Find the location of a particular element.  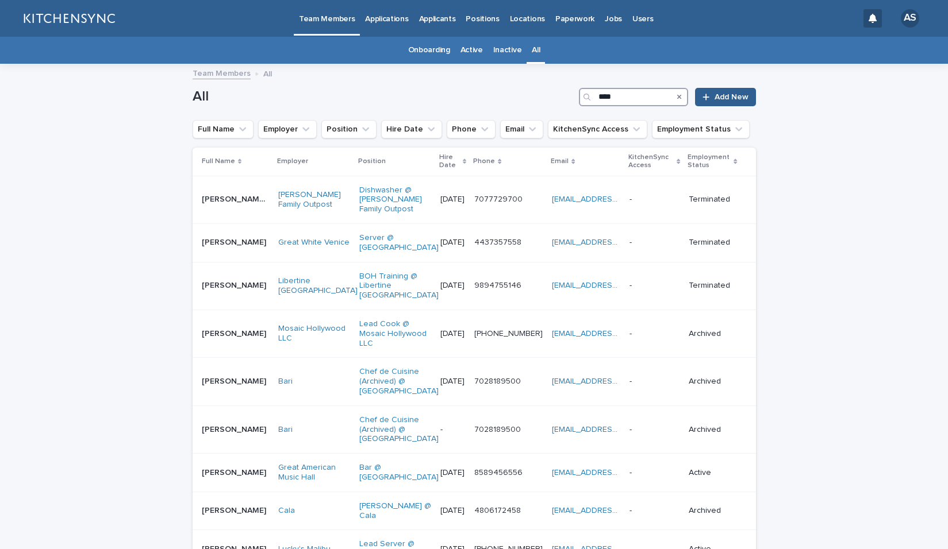

a: All is located at coordinates (536, 50).